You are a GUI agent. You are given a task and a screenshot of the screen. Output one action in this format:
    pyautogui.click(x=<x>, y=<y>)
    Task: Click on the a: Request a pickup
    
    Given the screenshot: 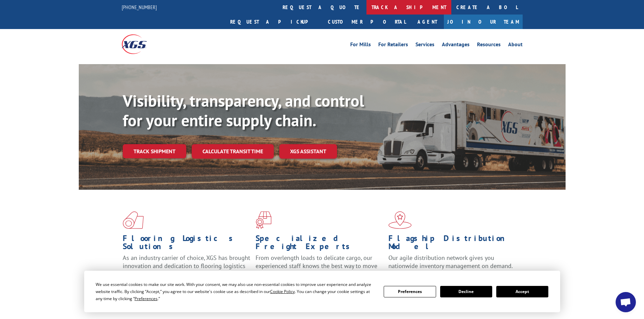 What is the action you would take?
    pyautogui.click(x=274, y=22)
    